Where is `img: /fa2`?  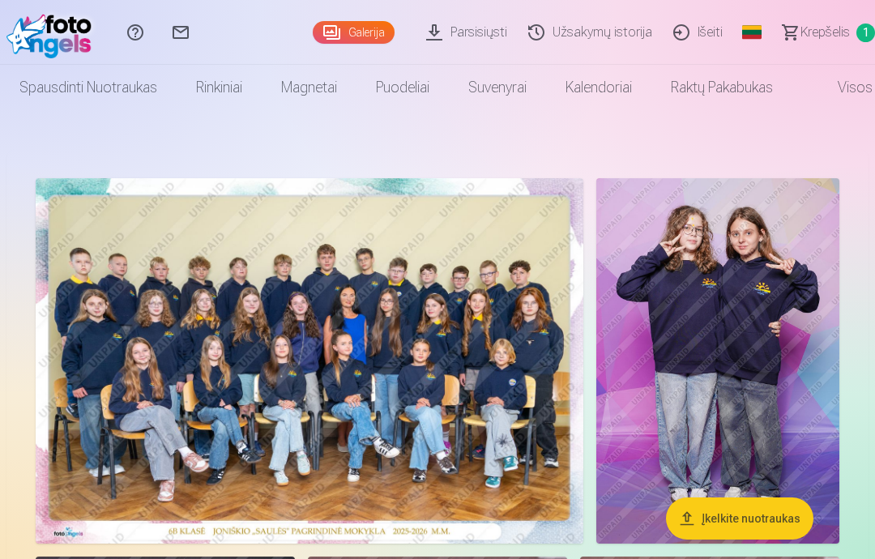 img: /fa2 is located at coordinates (53, 32).